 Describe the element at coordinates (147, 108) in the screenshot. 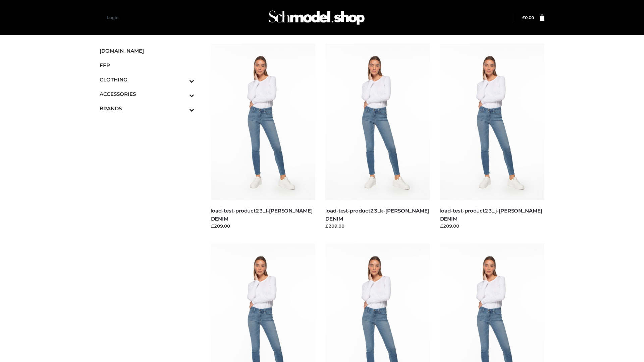

I see `span: BRANDS` at that location.